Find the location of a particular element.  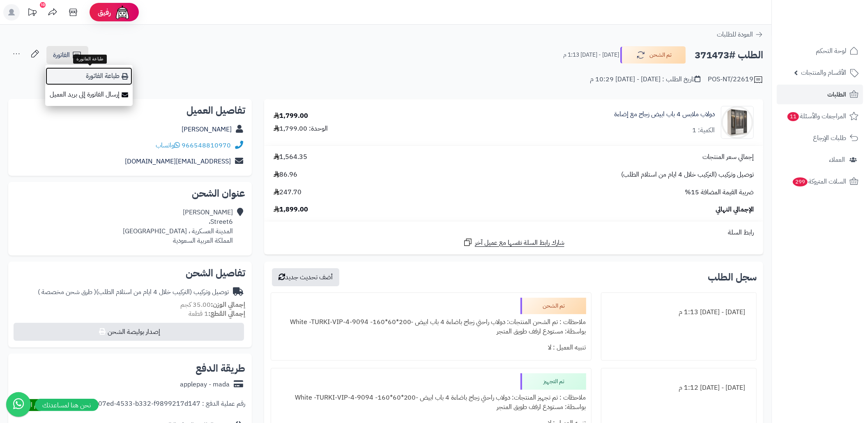

div: تم الشحن is located at coordinates (554, 306).